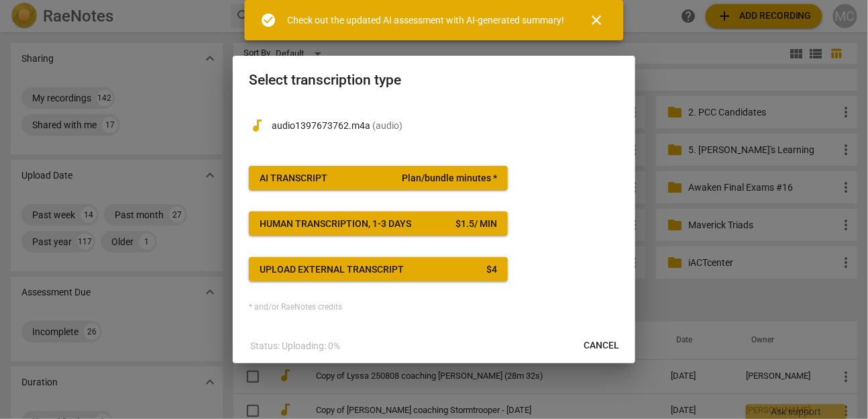 The height and width of the screenshot is (419, 868). What do you see at coordinates (601, 346) in the screenshot?
I see `span: Cancel` at bounding box center [601, 346].